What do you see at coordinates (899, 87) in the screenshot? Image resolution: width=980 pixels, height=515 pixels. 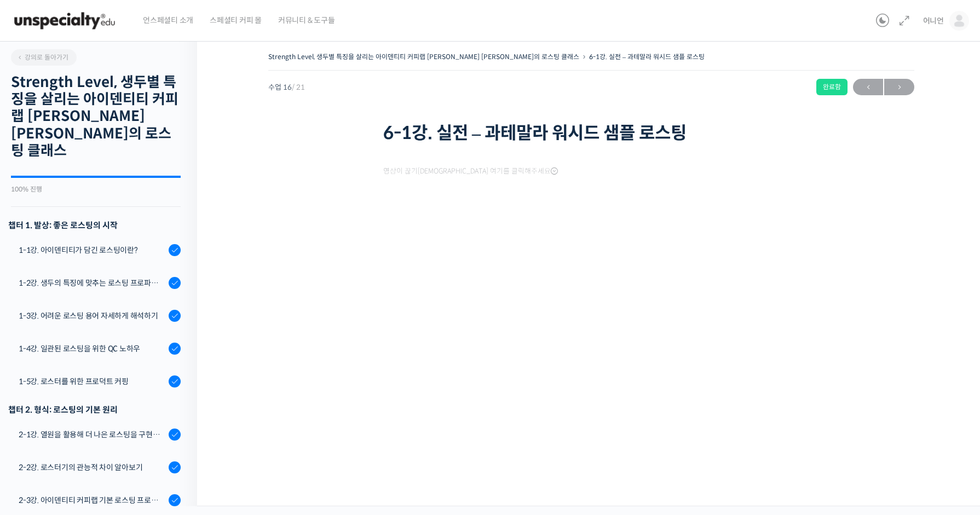 I see `a: 다음→` at bounding box center [899, 87].